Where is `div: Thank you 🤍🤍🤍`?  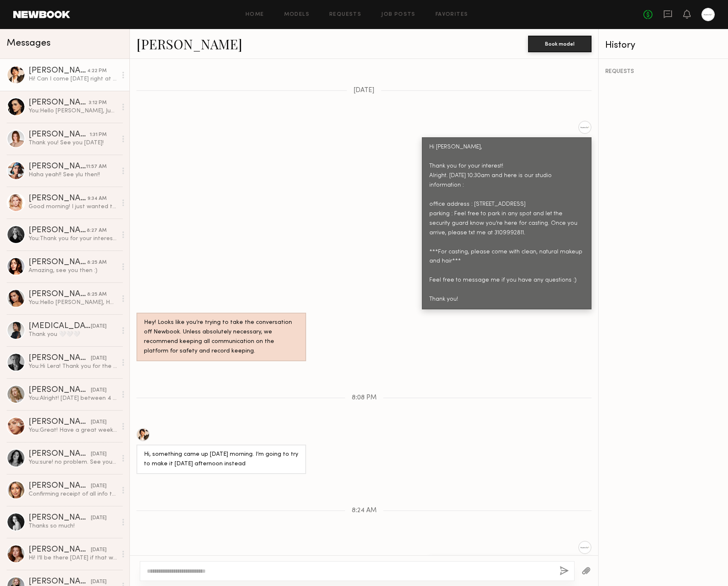 div: Thank you 🤍🤍🤍 is located at coordinates (73, 334).